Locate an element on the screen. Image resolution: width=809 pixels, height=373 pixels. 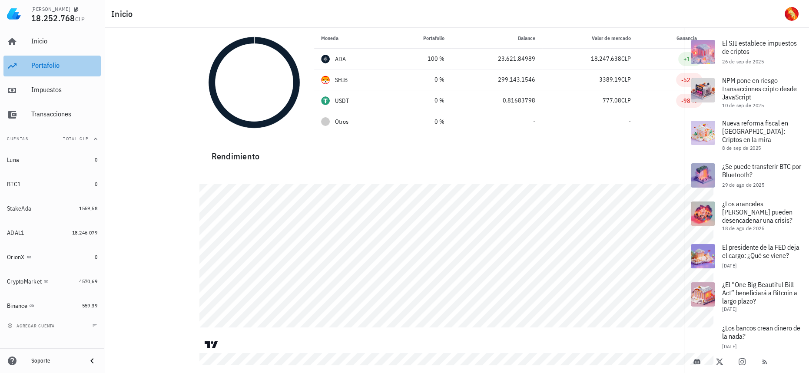
div: 100 % is located at coordinates (420, 59).